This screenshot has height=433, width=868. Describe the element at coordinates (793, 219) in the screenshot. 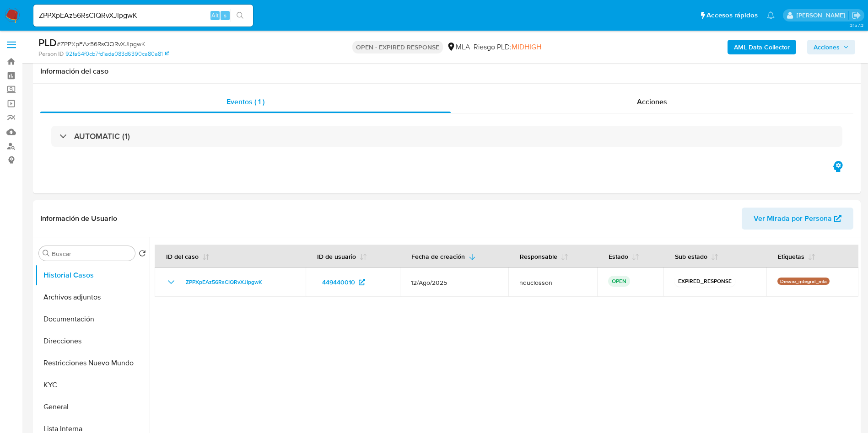

I see `span: Ver Mirada por Persona` at that location.